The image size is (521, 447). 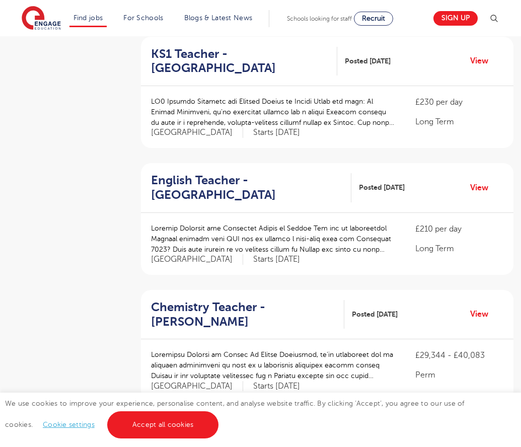 What do you see at coordinates (456, 18) in the screenshot?
I see `a: Sign up` at bounding box center [456, 18].